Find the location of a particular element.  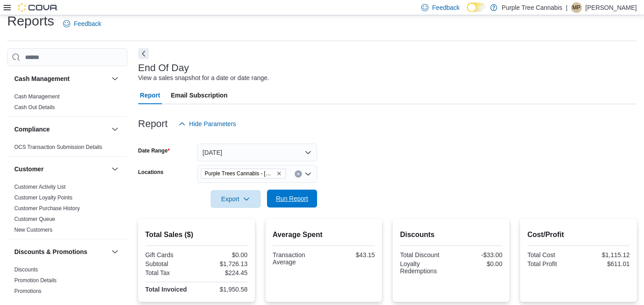

div: Total Tax is located at coordinates (170, 273).